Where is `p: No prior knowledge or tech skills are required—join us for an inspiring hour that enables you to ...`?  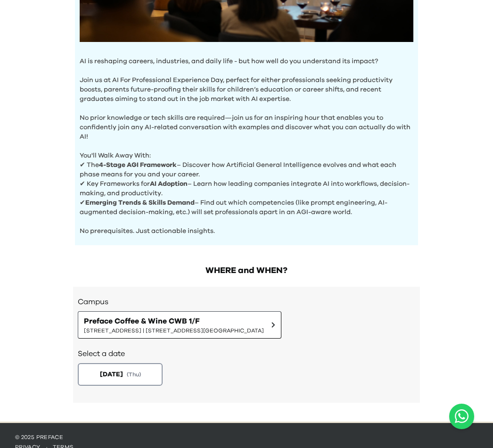 p: No prior knowledge or tech skills are required—join us for an inspiring hour that enables you to ... is located at coordinates (247, 123).